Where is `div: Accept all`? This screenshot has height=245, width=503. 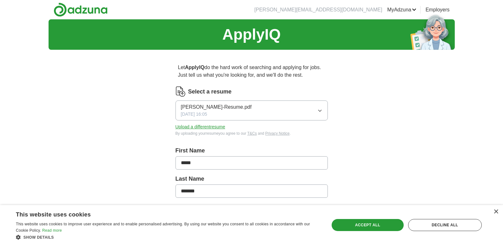 div: Accept all is located at coordinates (367, 225).